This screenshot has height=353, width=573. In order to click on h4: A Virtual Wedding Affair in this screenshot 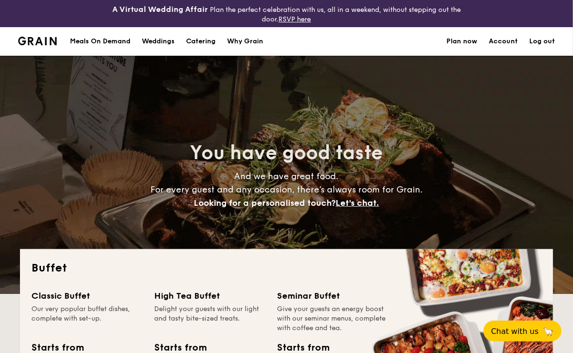, I will do `click(160, 10)`.